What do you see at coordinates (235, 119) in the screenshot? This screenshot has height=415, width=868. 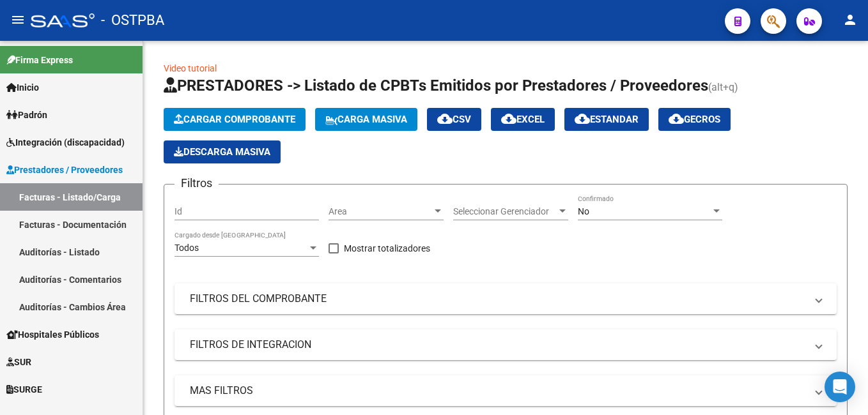 I see `span: Cargar Comprobante` at bounding box center [235, 119].